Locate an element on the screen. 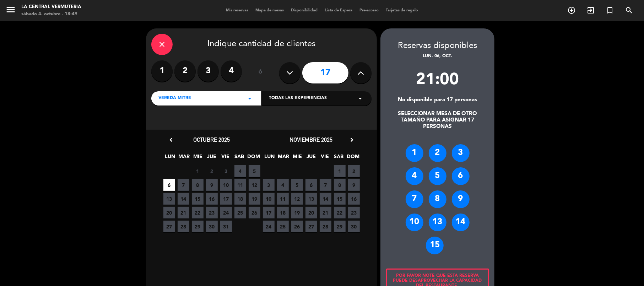 The width and height of the screenshot is (644, 286). span: noviembre 2025 is located at coordinates (312, 140).